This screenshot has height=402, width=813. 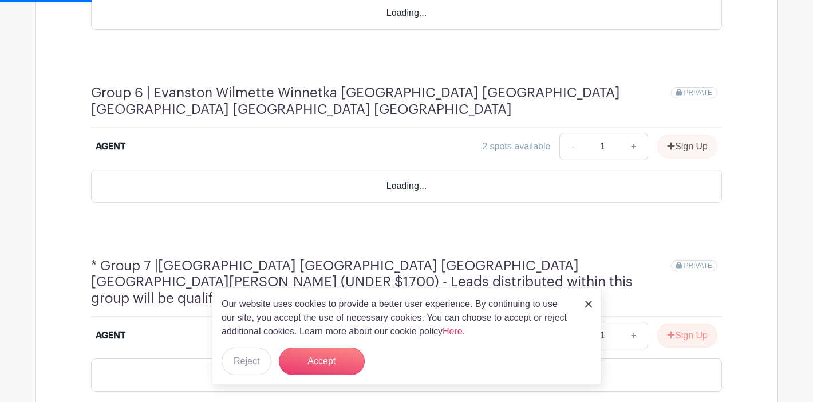 I want to click on button: Sign Up, so click(x=687, y=335).